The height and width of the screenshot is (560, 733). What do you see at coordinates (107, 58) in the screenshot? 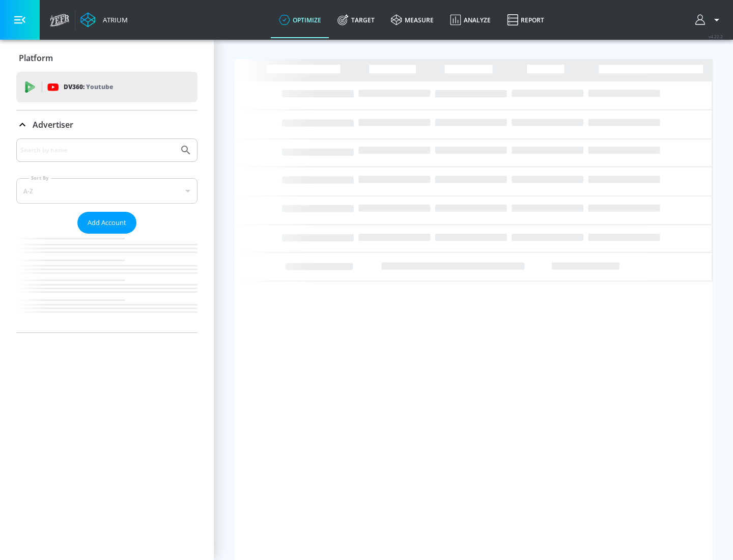
I see `div: Platform` at bounding box center [107, 58].